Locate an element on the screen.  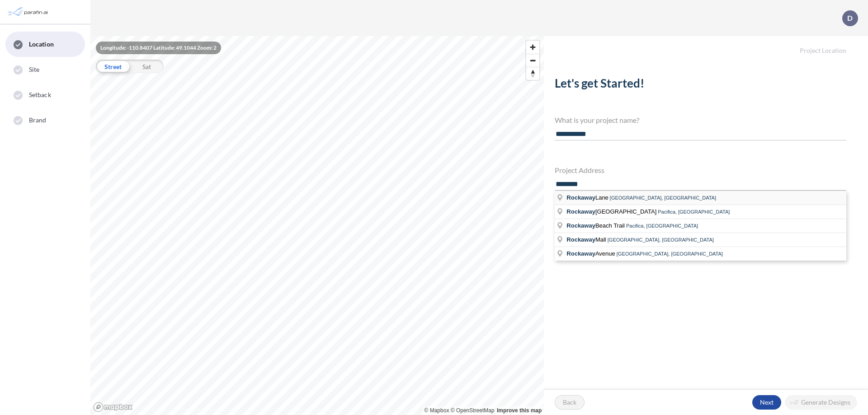
span: Site is located at coordinates (34, 69).